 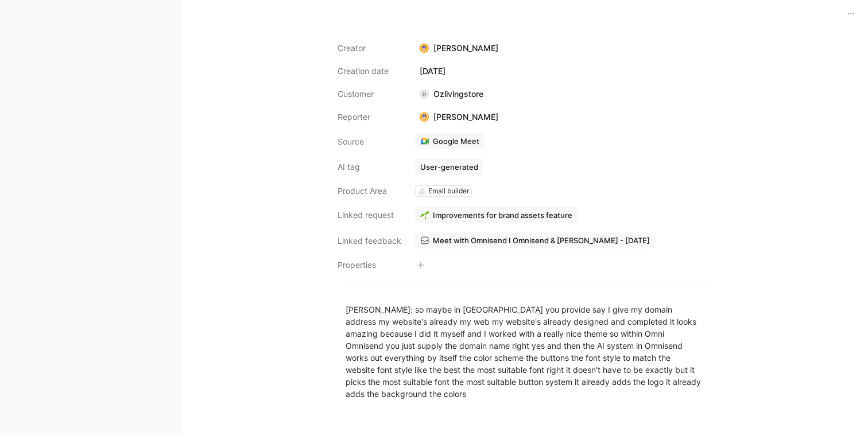 I want to click on div: Creation date, so click(x=369, y=71).